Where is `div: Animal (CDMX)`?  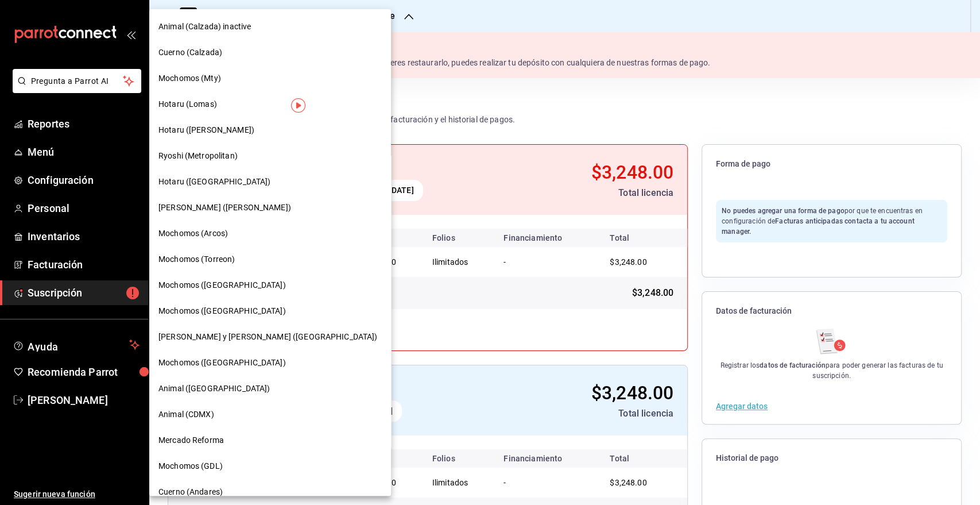 div: Animal (CDMX) is located at coordinates (270, 414).